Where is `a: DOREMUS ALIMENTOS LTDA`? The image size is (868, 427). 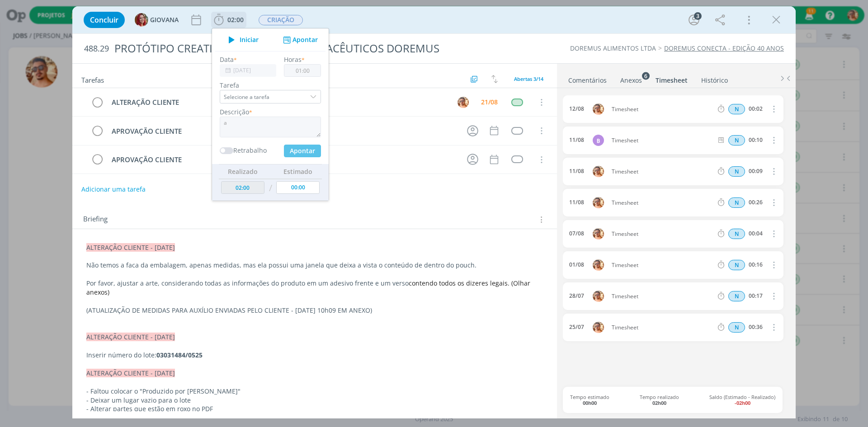 a: DOREMUS ALIMENTOS LTDA is located at coordinates (613, 48).